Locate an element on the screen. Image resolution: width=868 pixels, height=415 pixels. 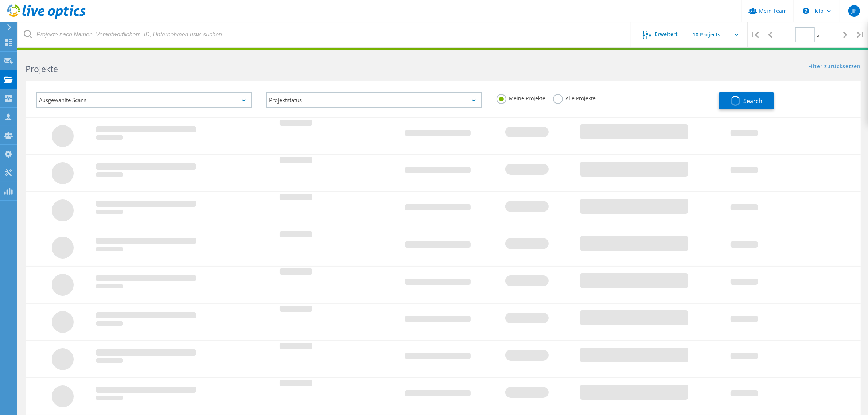
b: Projekte is located at coordinates (42, 69).